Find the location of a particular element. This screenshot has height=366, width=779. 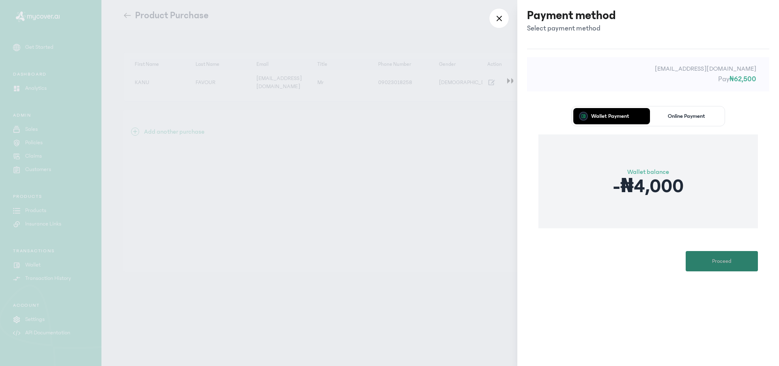

button: Online Payment is located at coordinates (687, 116).